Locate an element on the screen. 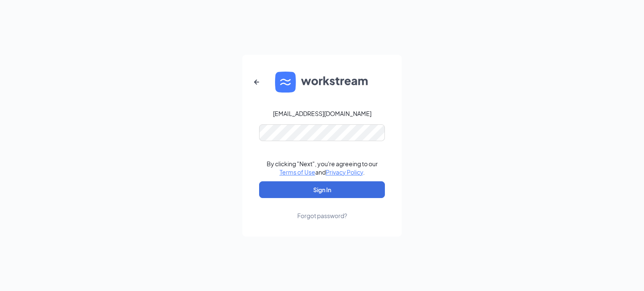 The image size is (644, 291). button: Sign In is located at coordinates (322, 190).